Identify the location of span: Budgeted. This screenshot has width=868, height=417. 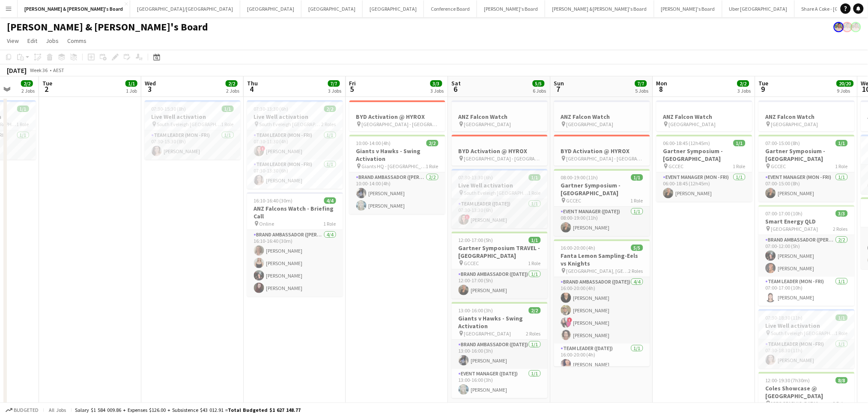
(26, 410).